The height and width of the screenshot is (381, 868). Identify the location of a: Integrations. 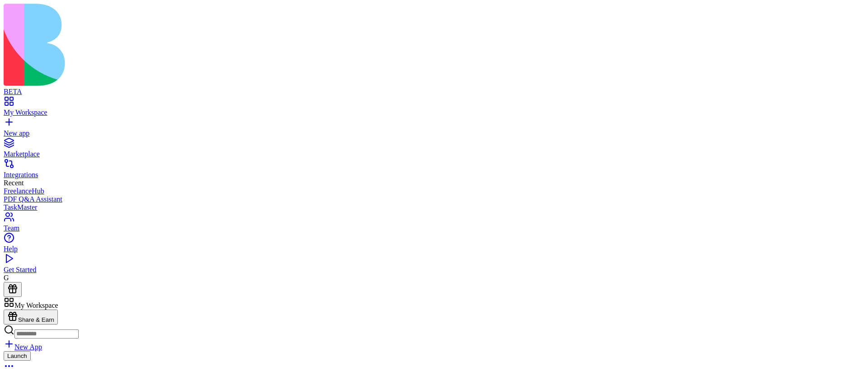
(434, 171).